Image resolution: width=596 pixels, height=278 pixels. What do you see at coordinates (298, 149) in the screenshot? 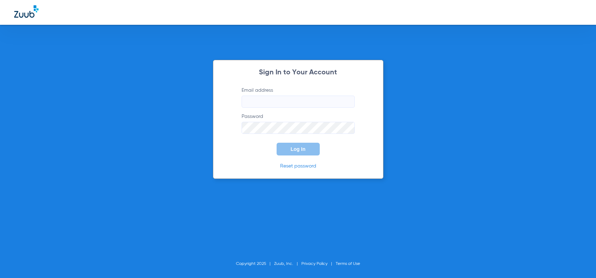
I see `span: Log In` at bounding box center [298, 149].